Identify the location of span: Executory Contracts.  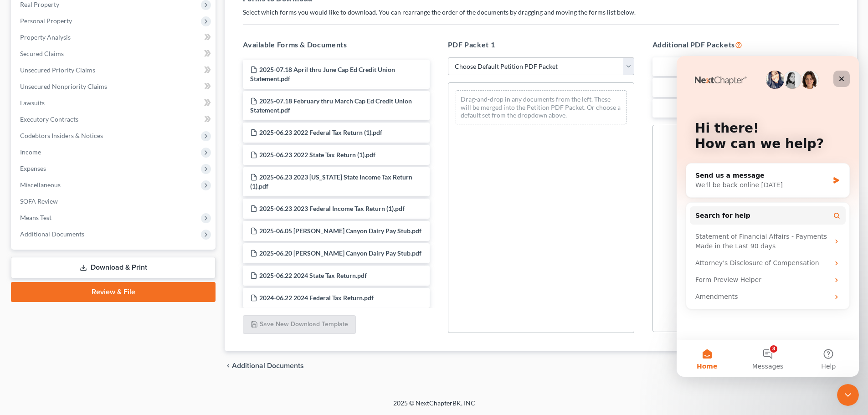
(49, 119).